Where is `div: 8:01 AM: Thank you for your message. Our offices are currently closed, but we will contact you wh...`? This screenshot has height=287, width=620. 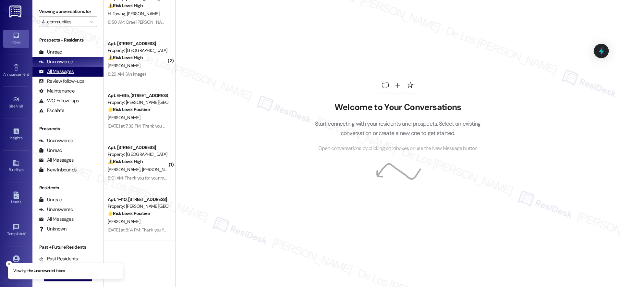
div: 8:01 AM: Thank you for your message. Our offices are currently closed, but we will contact you wh... is located at coordinates (297, 178).